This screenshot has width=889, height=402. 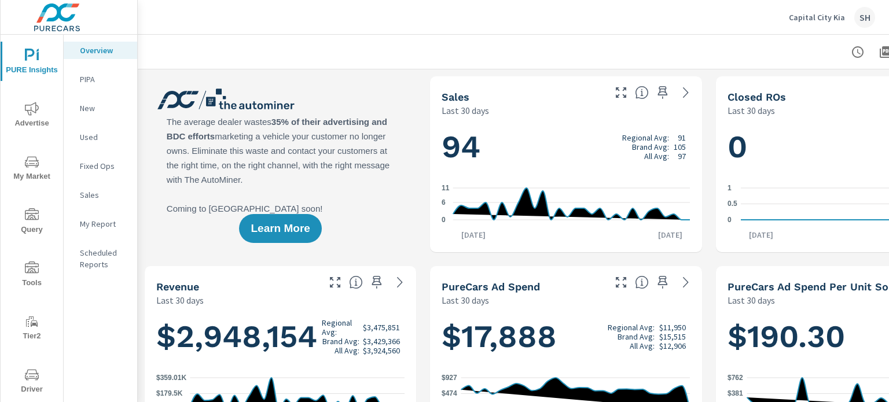 I want to click on p: $15,515, so click(x=673, y=337).